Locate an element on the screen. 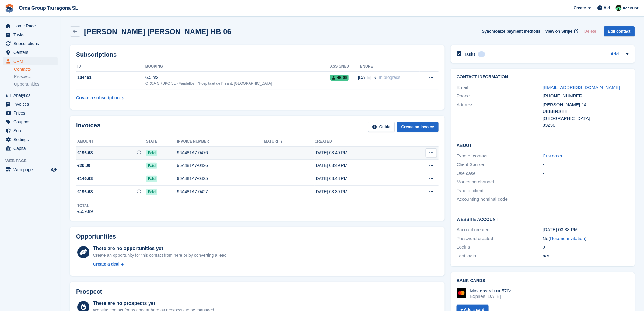 The width and height of the screenshot is (644, 311). font: There are no opportunities yet is located at coordinates (128, 248).